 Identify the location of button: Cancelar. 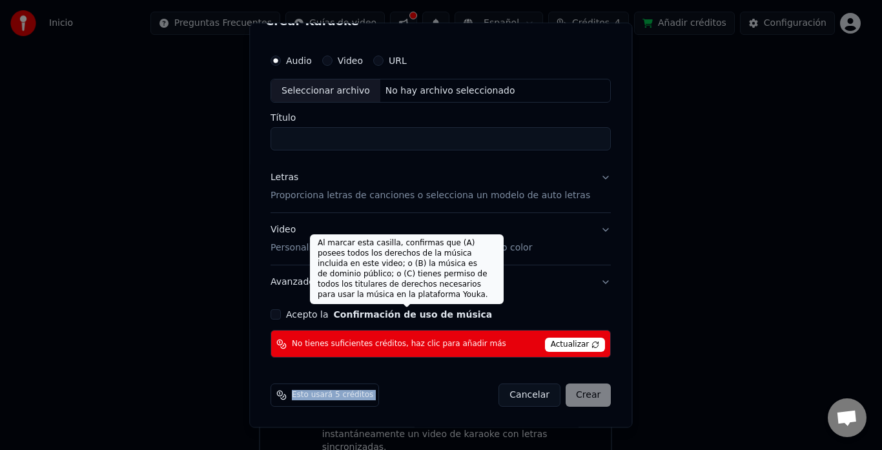
(530, 396).